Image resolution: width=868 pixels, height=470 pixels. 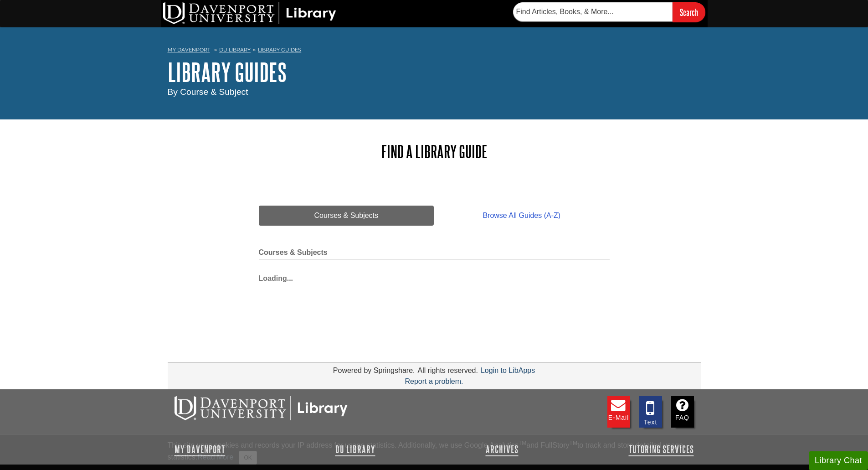 I want to click on a: FAQ, so click(x=682, y=411).